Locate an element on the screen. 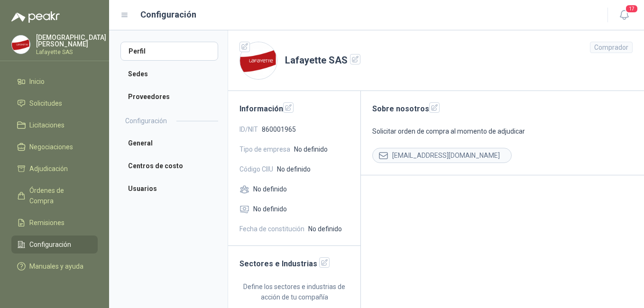 The width and height of the screenshot is (644, 308). span: Código CIIU is located at coordinates (256, 169).